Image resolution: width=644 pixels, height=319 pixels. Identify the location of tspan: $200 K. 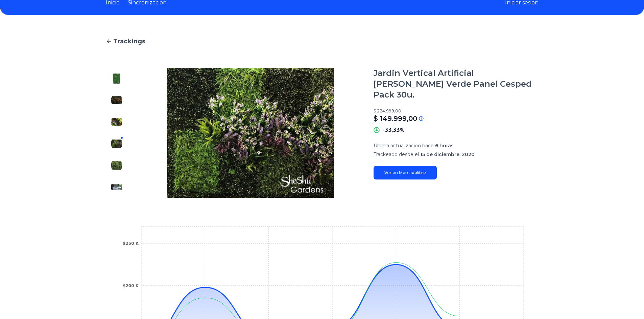
(131, 286).